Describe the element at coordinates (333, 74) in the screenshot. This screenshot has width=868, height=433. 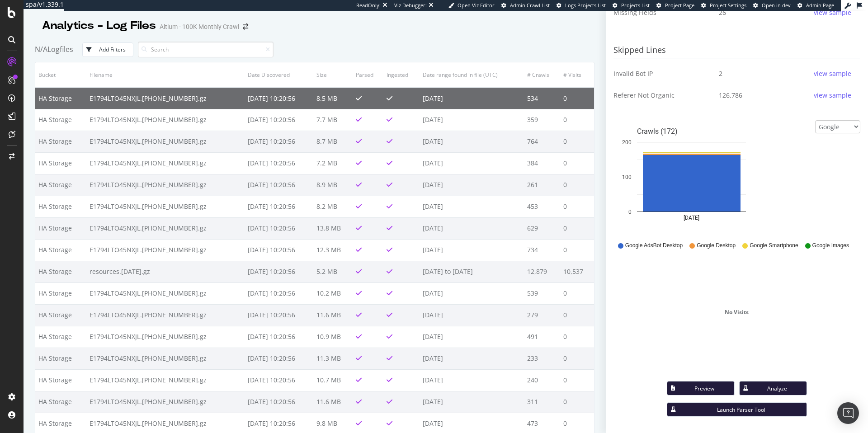
I see `th: Size` at that location.